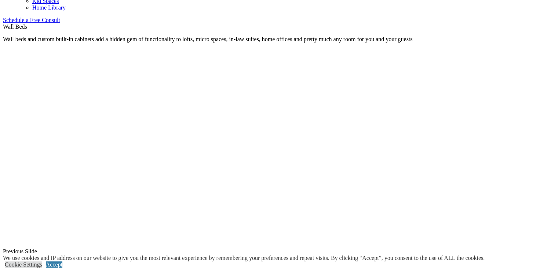 The image size is (558, 268). Describe the element at coordinates (279, 251) in the screenshot. I see `div: Previous Slide` at that location.